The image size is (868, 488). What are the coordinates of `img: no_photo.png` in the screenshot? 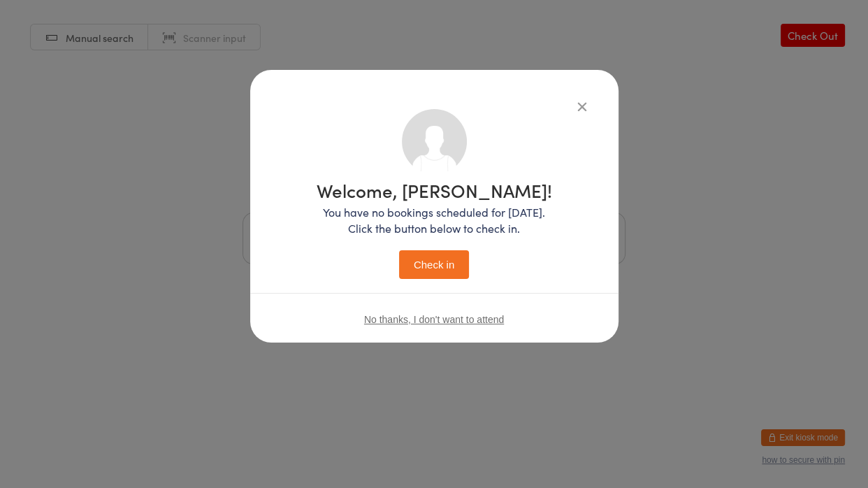 It's located at (434, 141).